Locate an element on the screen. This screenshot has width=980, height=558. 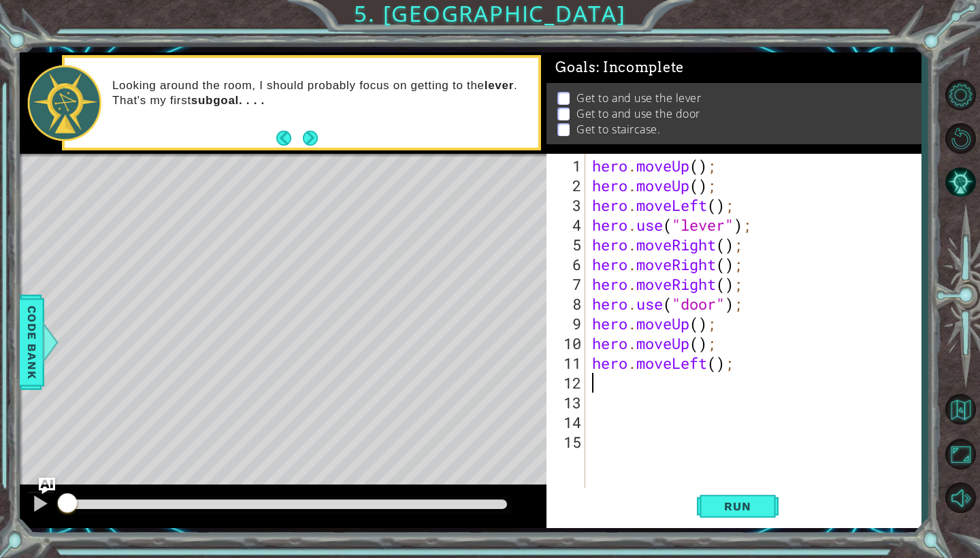
div: 3 is located at coordinates (567, 205).